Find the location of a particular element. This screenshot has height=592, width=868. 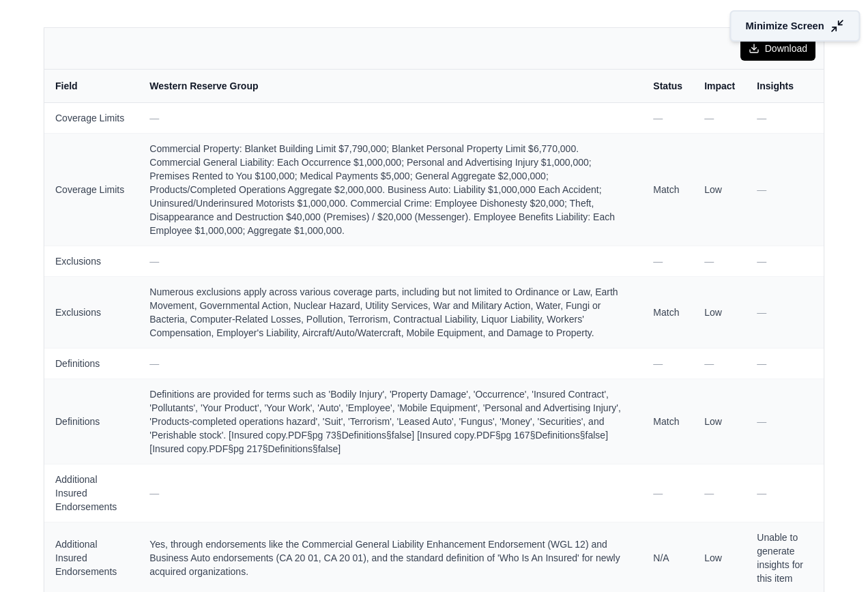

th: Western Reserve Group is located at coordinates (390, 86).